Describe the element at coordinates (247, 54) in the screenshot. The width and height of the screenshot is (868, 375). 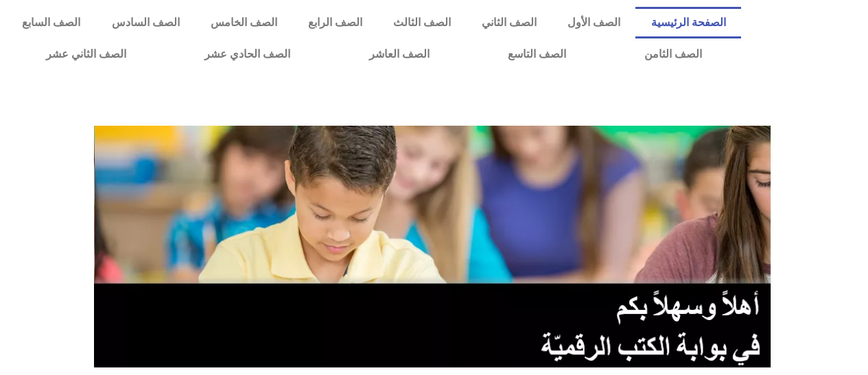
I see `a: الصف الحادي عشر` at that location.